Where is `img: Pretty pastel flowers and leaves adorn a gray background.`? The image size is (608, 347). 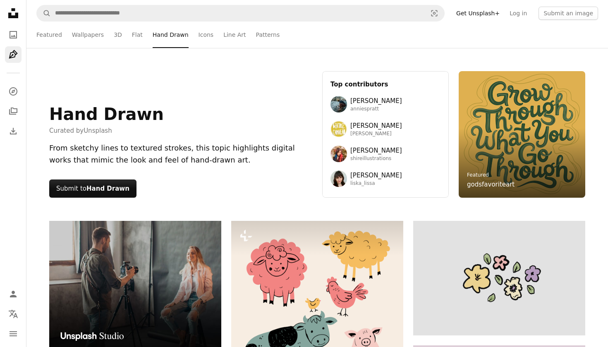
img: Pretty pastel flowers and leaves adorn a gray background. is located at coordinates (499, 278).